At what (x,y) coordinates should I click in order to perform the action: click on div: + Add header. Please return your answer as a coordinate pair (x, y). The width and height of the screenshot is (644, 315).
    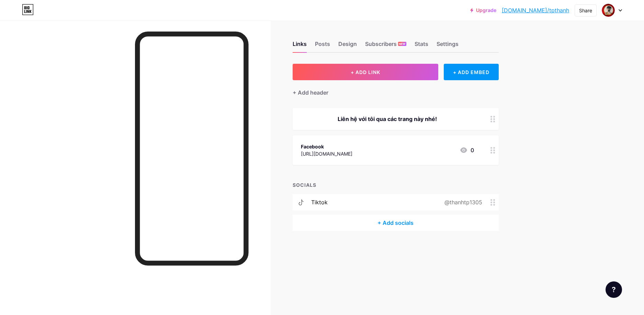
    Looking at the image, I should click on (310, 93).